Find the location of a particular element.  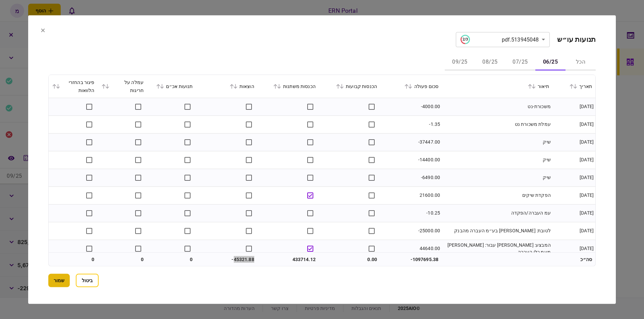

button: ביטול is located at coordinates (87, 281).